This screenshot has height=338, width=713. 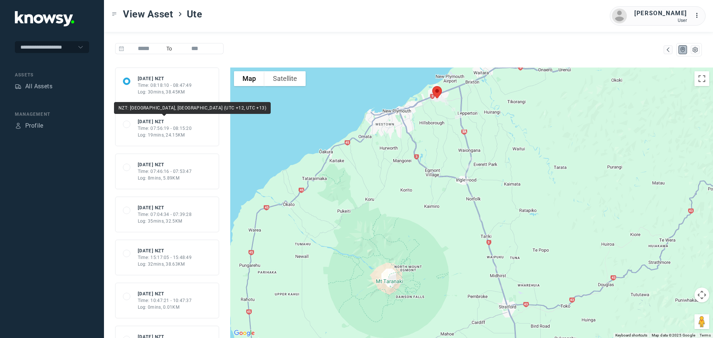 What do you see at coordinates (165, 172) in the screenshot?
I see `div: Time: 07:46:16 - 07:53:47` at bounding box center [165, 172].